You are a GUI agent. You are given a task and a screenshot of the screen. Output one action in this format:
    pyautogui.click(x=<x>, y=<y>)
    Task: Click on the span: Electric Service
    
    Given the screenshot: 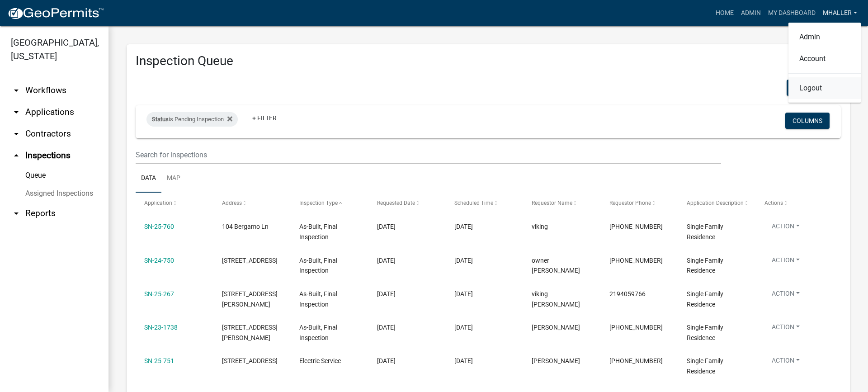 What is the action you would take?
    pyautogui.click(x=320, y=361)
    